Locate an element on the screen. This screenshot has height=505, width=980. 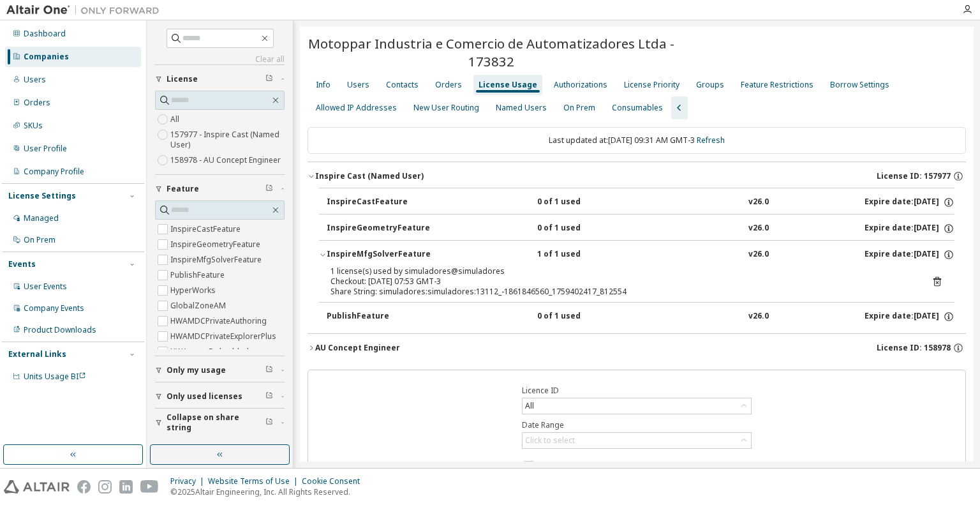
label: HWAMDCPrivateExplorerPlus is located at coordinates (224, 336).